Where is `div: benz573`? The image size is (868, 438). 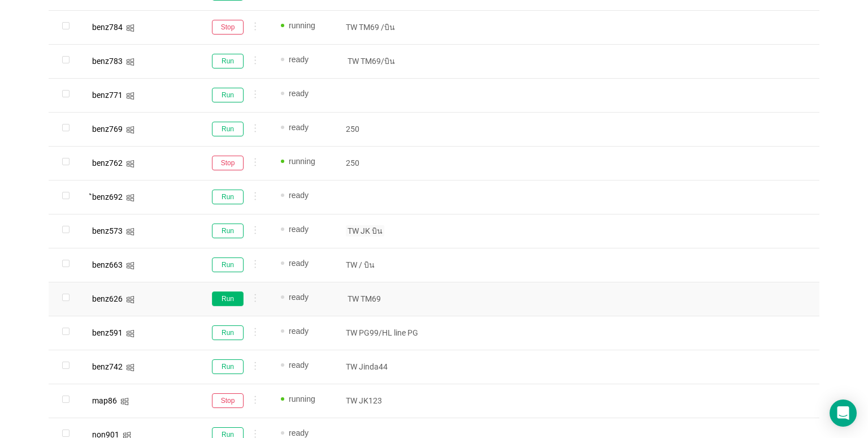 div: benz573 is located at coordinates (108, 230).